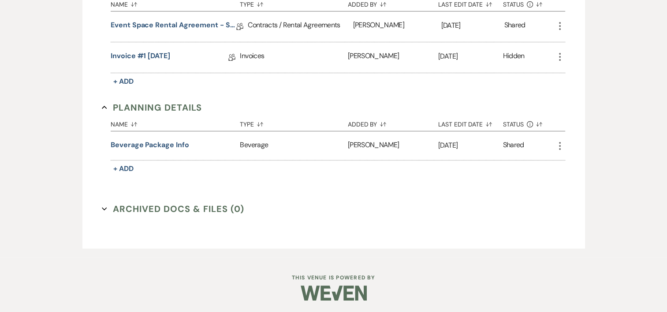 This screenshot has height=312, width=667. What do you see at coordinates (393, 122) in the screenshot?
I see `button: Added By` at bounding box center [393, 122].